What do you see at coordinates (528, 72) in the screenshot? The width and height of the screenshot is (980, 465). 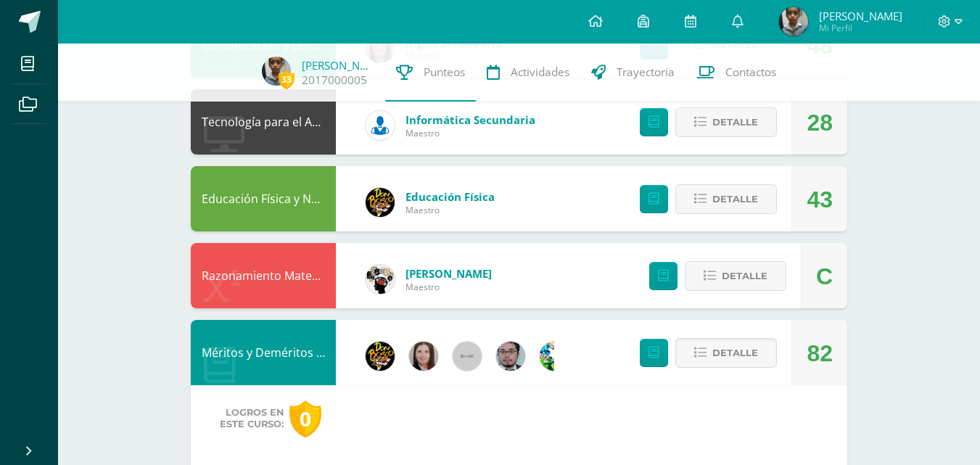 I see `a: Actividades` at bounding box center [528, 72].